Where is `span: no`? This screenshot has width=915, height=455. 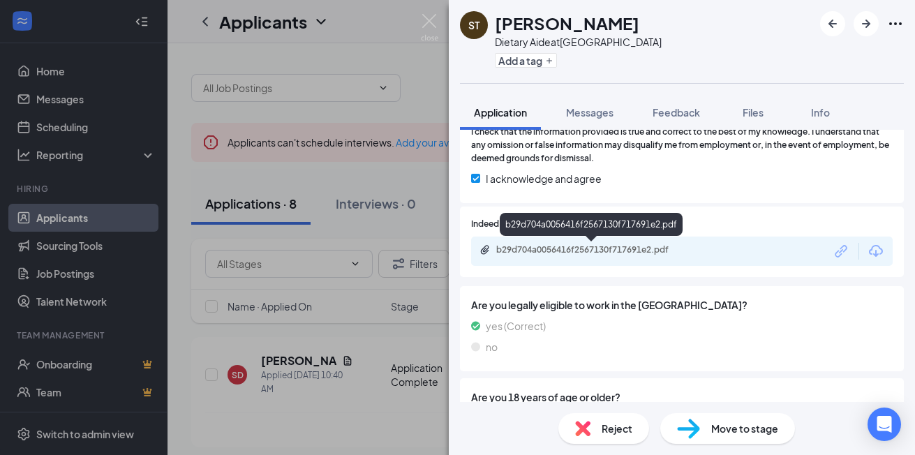 span: no is located at coordinates (492, 347).